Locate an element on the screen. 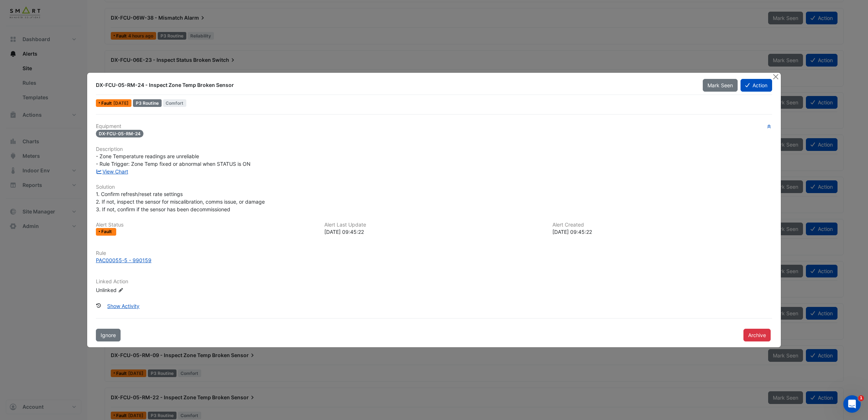 The width and height of the screenshot is (868, 420). h6: Linked Action is located at coordinates (434, 281).